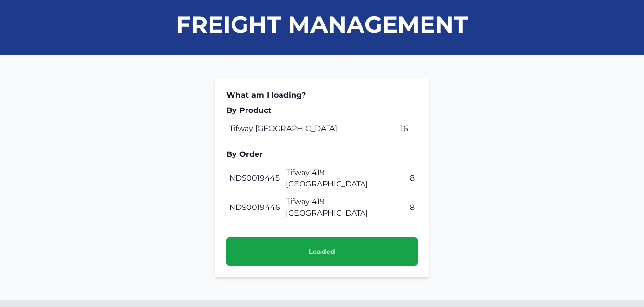 Image resolution: width=644 pixels, height=307 pixels. What do you see at coordinates (408, 128) in the screenshot?
I see `td: 16` at bounding box center [408, 128].